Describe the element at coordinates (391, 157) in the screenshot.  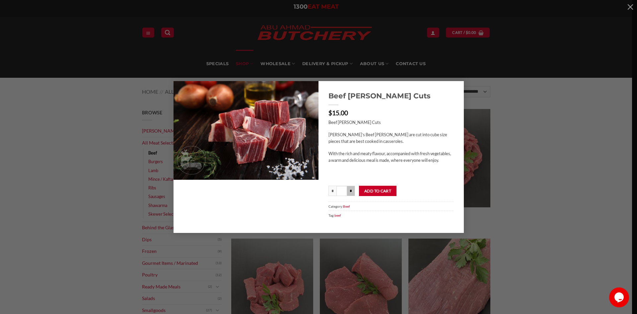
I see `p: With the rich and meaty flavour, accompanied with fresh vegetables, a warm and delicious meal is ...` at that location.